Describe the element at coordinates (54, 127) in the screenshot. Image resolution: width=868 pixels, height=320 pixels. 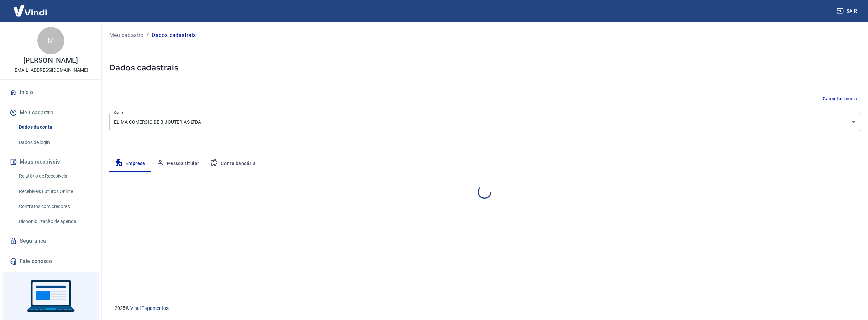
I see `a: Dados da conta` at that location.